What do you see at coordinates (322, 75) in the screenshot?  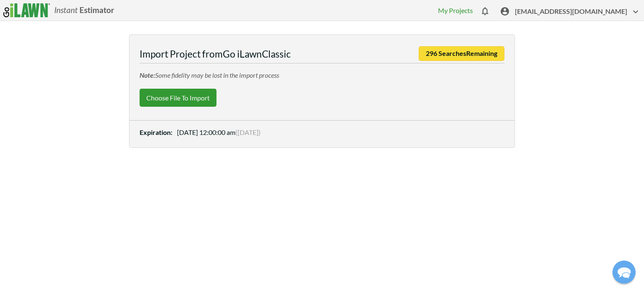 I see `p: Some fidelity may be lost in the import process` at bounding box center [322, 75].